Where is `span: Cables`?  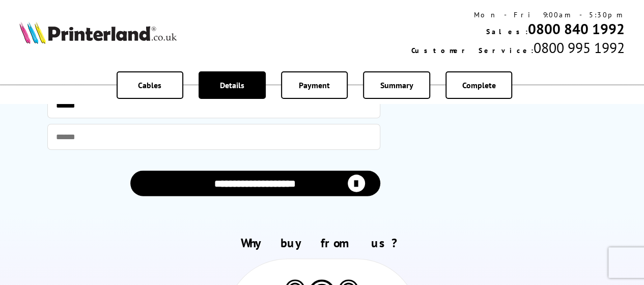
span: Cables is located at coordinates (150, 85).